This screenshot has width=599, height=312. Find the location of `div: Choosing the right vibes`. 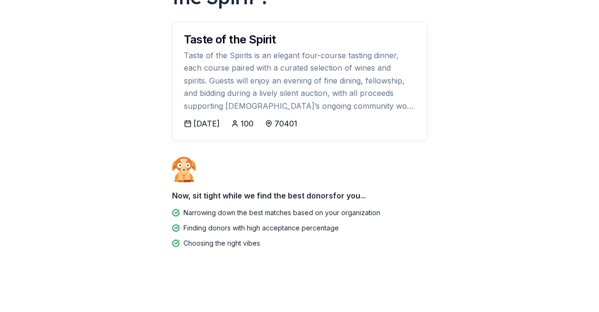

div: Choosing the right vibes is located at coordinates (222, 243).